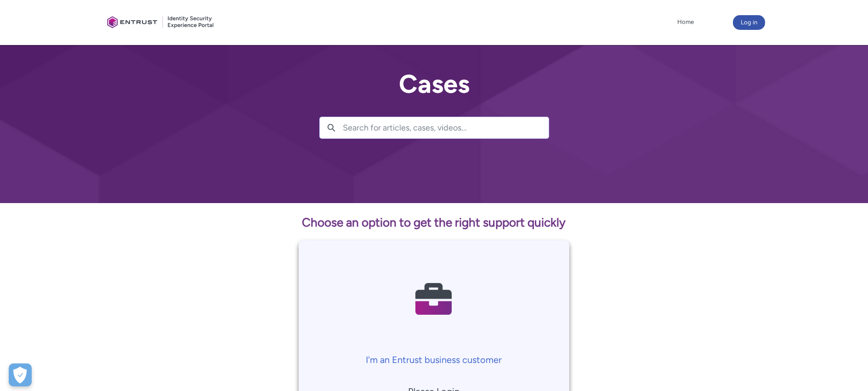  What do you see at coordinates (749, 23) in the screenshot?
I see `button: Log in` at bounding box center [749, 23].